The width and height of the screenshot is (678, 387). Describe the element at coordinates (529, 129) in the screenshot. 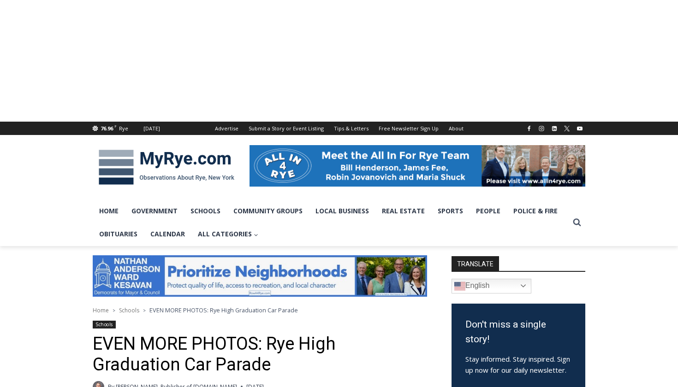

I see `a: Facebook` at that location.